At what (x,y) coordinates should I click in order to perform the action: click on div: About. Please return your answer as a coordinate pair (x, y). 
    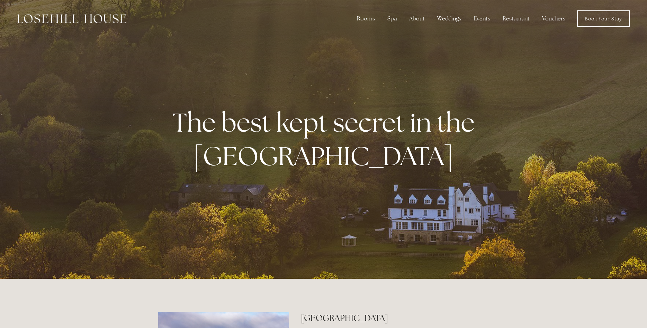
    Looking at the image, I should click on (417, 19).